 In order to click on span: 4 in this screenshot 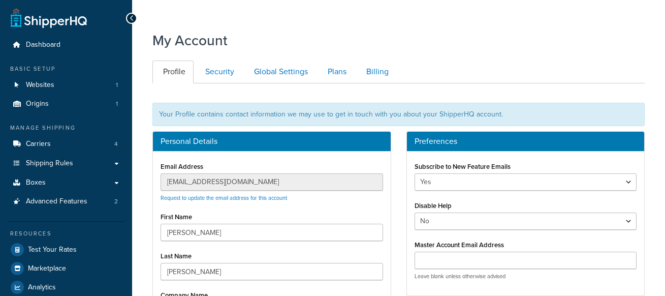, I will do `click(116, 144)`.